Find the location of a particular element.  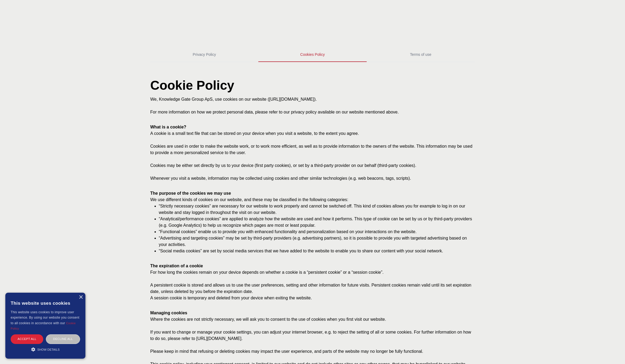

li: “Social media cookies” are set by social media services that we have added to the website to enab... is located at coordinates (317, 251).